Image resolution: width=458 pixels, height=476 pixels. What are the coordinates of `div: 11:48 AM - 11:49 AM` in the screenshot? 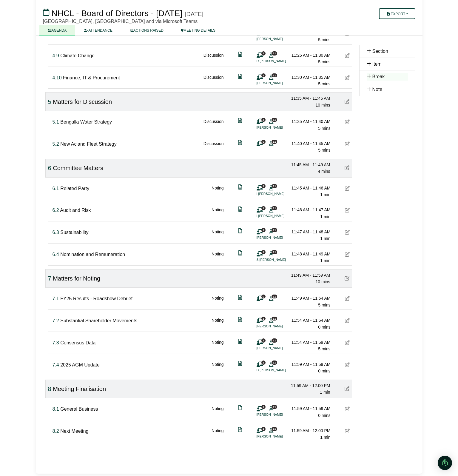 It's located at (310, 254).